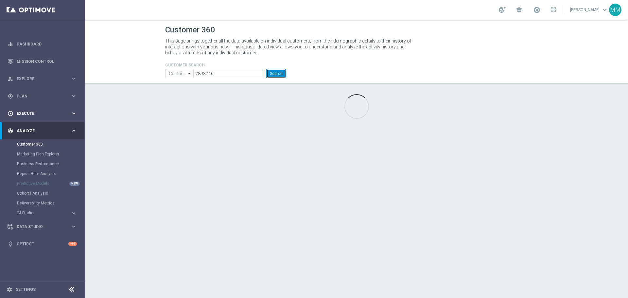 The width and height of the screenshot is (628, 298). What do you see at coordinates (42, 62) in the screenshot?
I see `button: Mission Control` at bounding box center [42, 62].